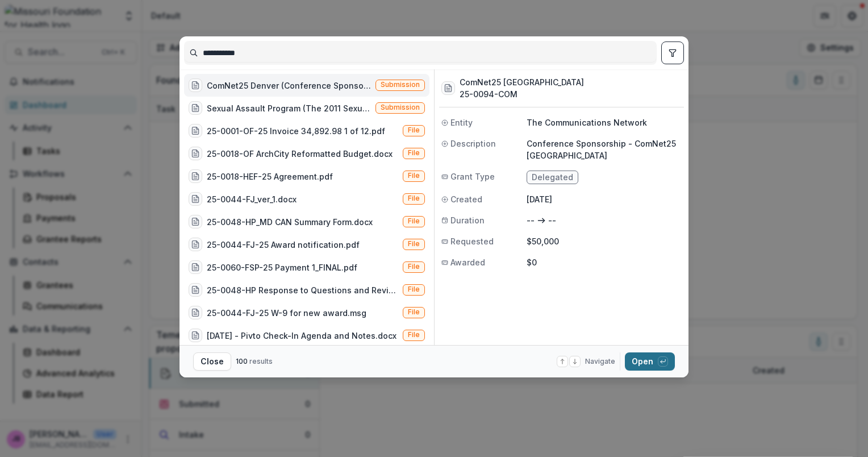 The width and height of the screenshot is (868, 457). What do you see at coordinates (296, 131) in the screenshot?
I see `div: 25-0001-OF-25 Invoice 34,892.98 1 of 12.pdf` at bounding box center [296, 131].